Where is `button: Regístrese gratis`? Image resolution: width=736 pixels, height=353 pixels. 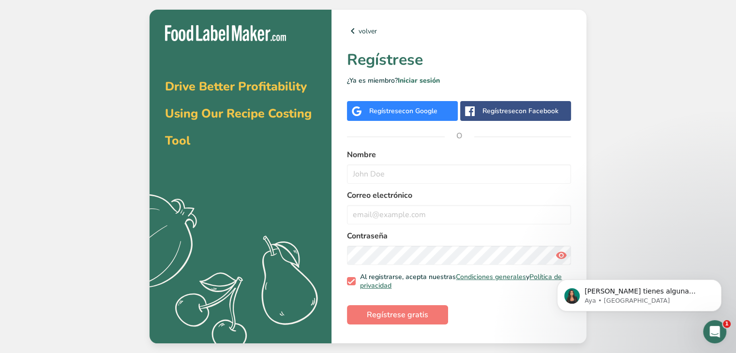 button: Regístrese gratis is located at coordinates (397, 315).